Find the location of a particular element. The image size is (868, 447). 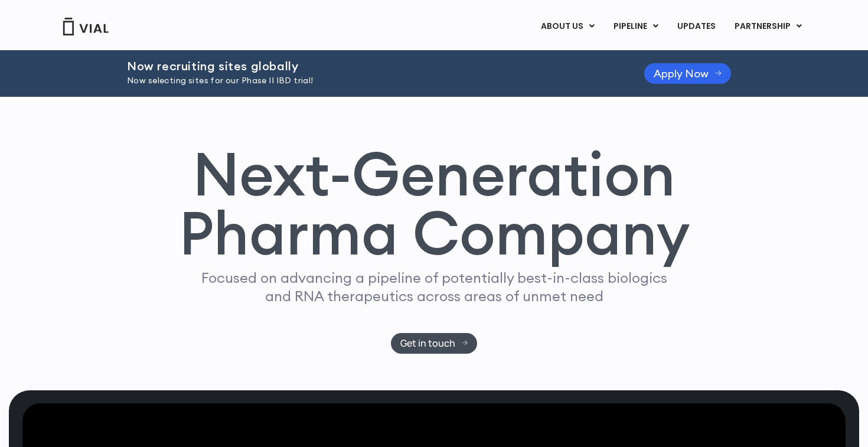

a: PARTNERSHIPMenu Toggle is located at coordinates (768, 27).